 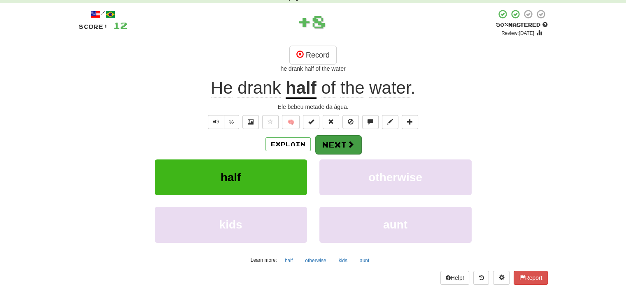 What do you see at coordinates (410, 122) in the screenshot?
I see `button: Add to collection (alt+a)` at bounding box center [410, 122].